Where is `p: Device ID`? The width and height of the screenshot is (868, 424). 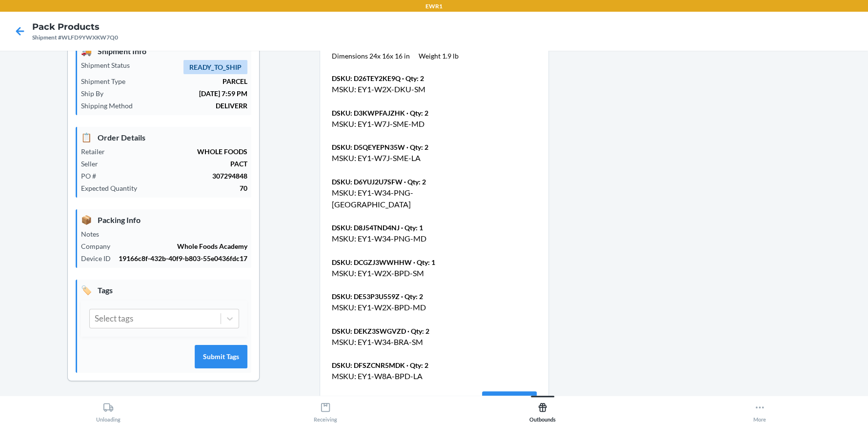 p: Device ID is located at coordinates (99, 258).